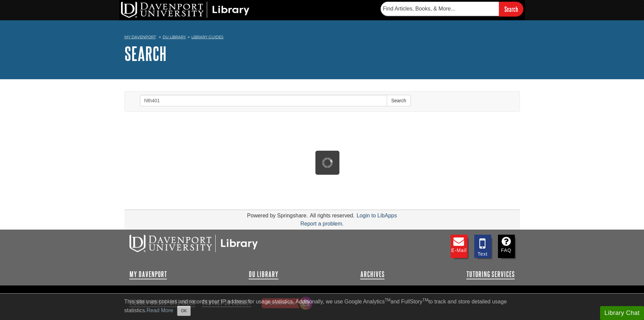  I want to click on img: DU Library, so click(185, 10).